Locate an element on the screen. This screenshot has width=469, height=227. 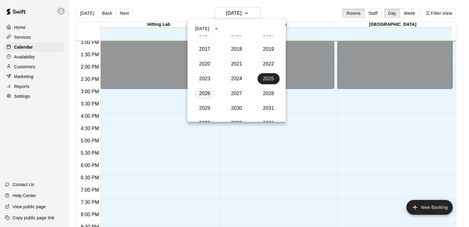
button: 2031 is located at coordinates (269, 108).